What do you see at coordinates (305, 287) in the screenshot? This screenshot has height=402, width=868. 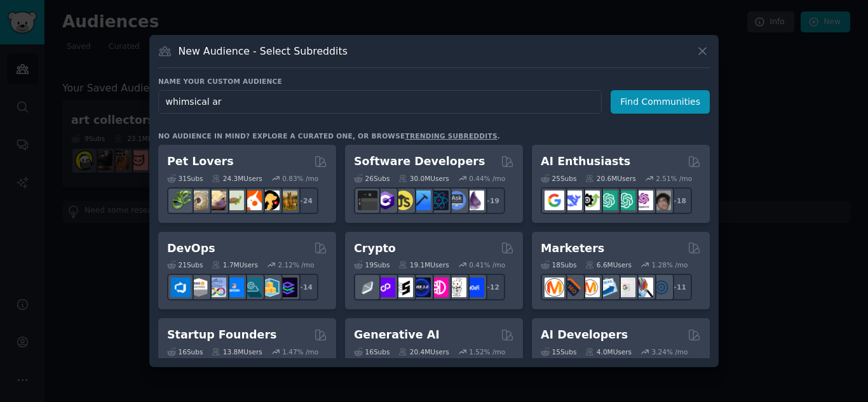 I see `div: + 14` at bounding box center [305, 287].